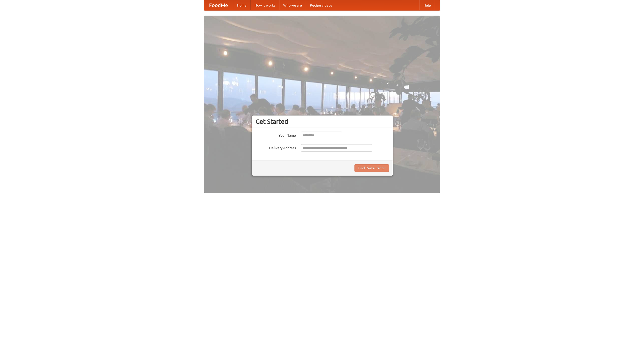 This screenshot has width=644, height=356. Describe the element at coordinates (292, 5) in the screenshot. I see `a: Who we are` at that location.